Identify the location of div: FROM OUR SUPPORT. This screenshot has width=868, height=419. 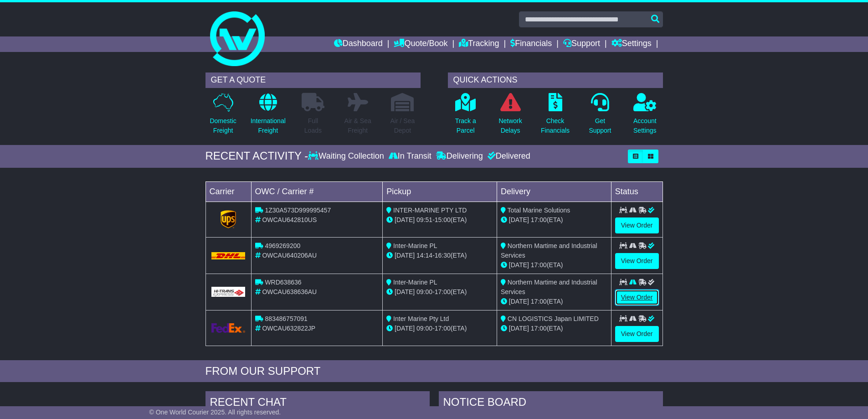
(434, 371).